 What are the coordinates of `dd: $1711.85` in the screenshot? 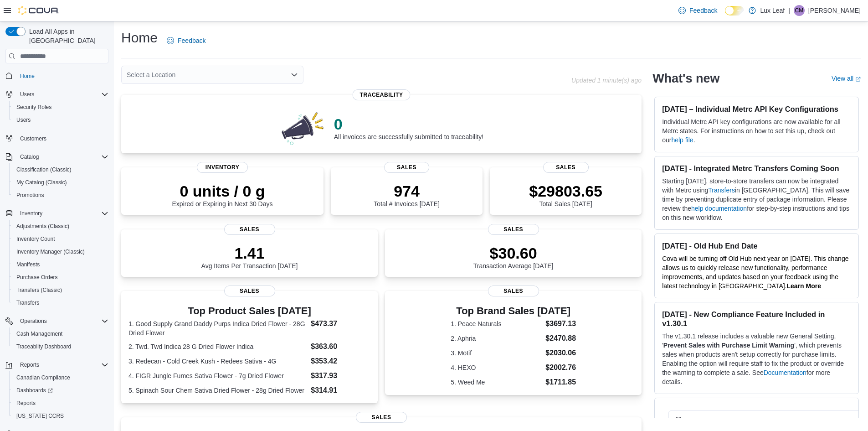 It's located at (561, 382).